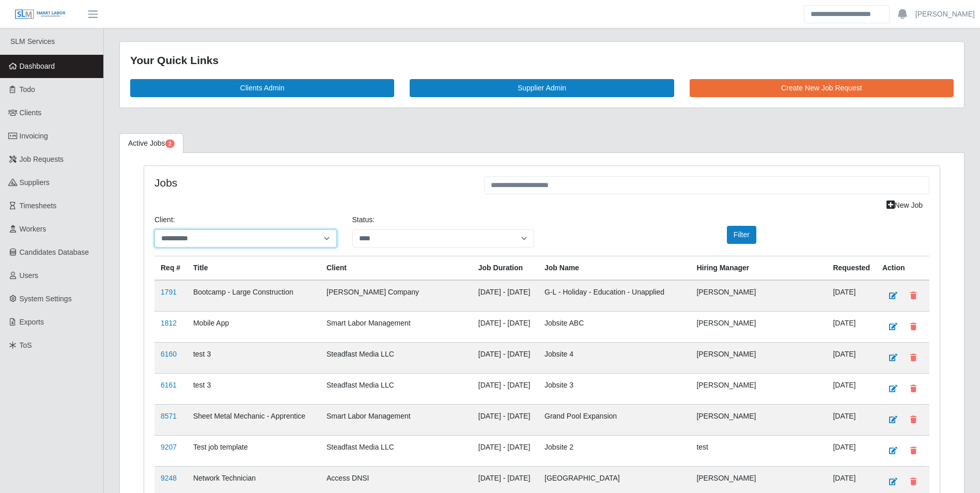  I want to click on th: Job Duration, so click(506, 268).